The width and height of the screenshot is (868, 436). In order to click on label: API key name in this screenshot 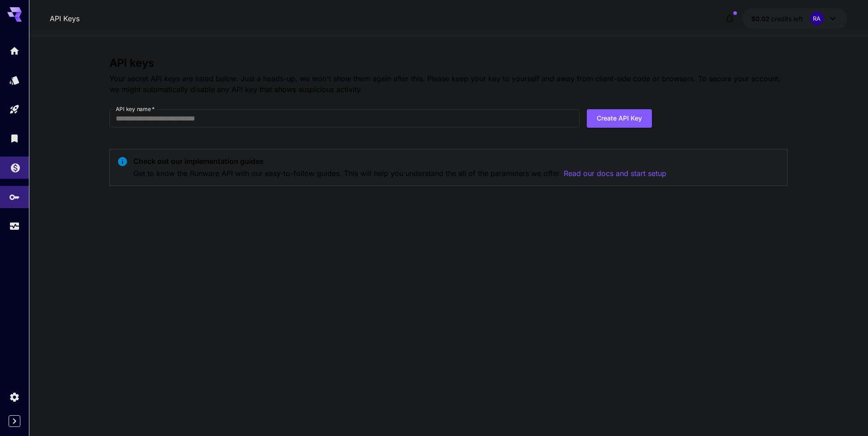, I will do `click(135, 109)`.